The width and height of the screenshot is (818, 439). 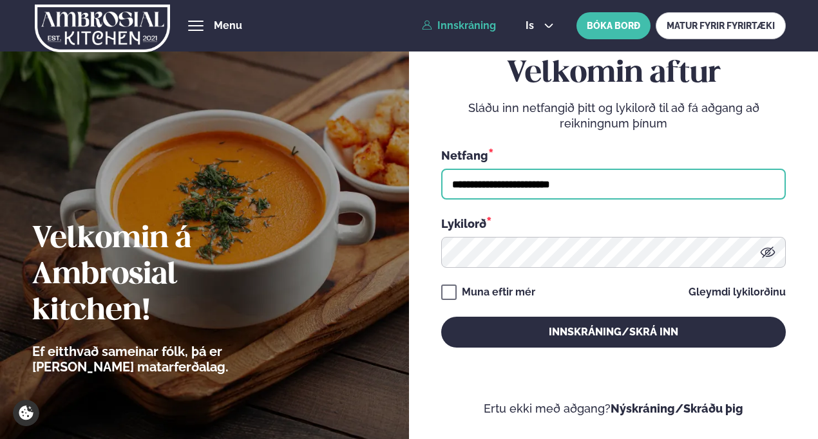 What do you see at coordinates (539, 26) in the screenshot?
I see `button: is` at bounding box center [539, 26].